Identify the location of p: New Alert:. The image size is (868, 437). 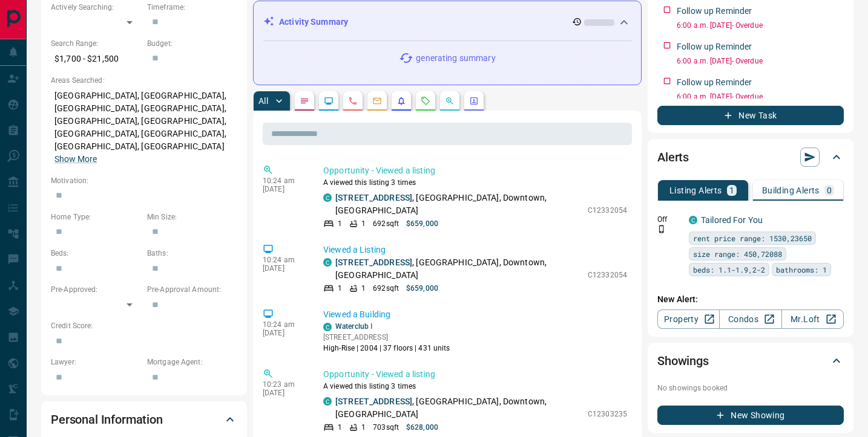
(750, 299).